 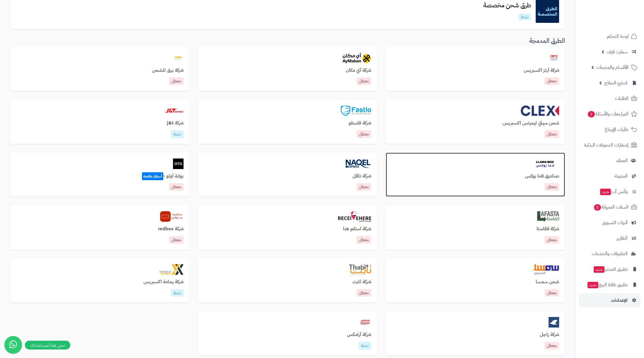 What do you see at coordinates (610, 269) in the screenshot?
I see `span: تطبيق المتجر` at bounding box center [610, 269].